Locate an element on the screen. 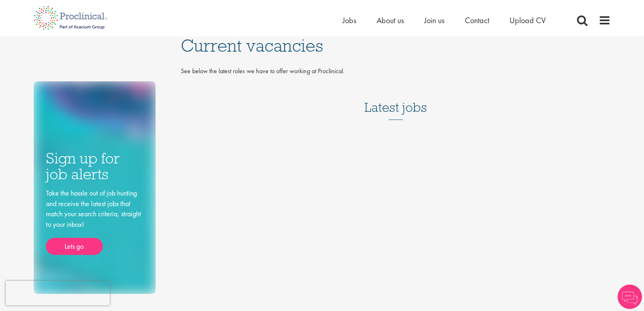 Image resolution: width=644 pixels, height=311 pixels. span: About us is located at coordinates (390, 20).